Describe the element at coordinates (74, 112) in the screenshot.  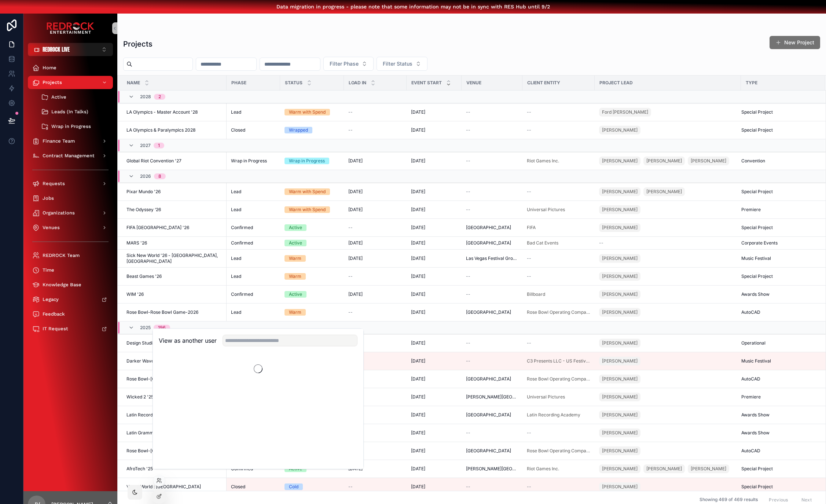
I see `a: Leads (In Talks)` at that location.